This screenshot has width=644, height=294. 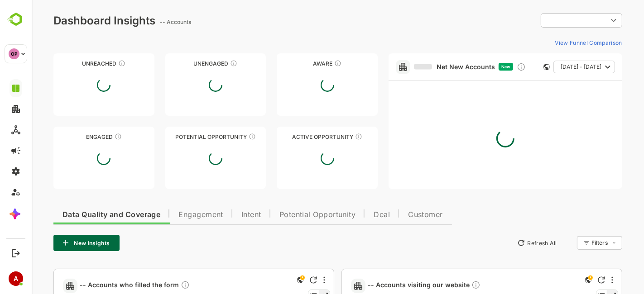 I want to click on div: These accounts are warm, further nurturing would qualify them to MQAs, so click(x=86, y=136).